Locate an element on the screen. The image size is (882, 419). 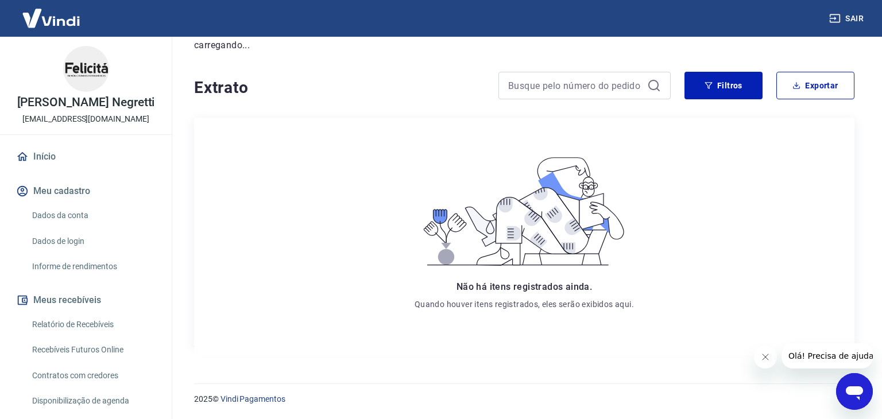
button: Sair is located at coordinates (848, 18).